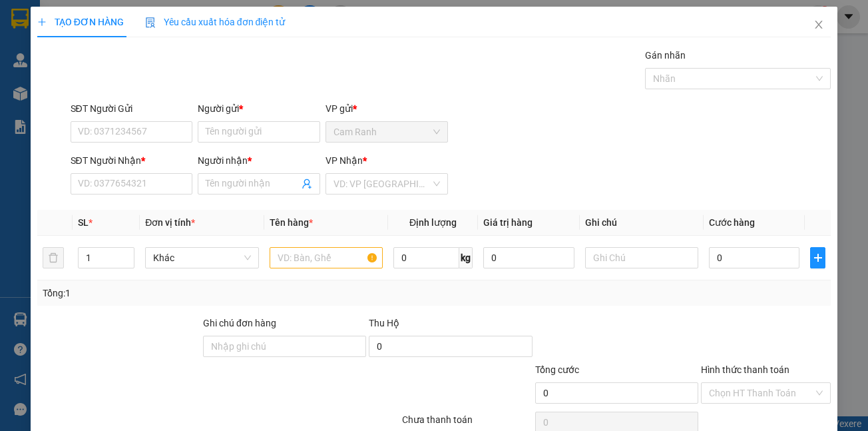  What do you see at coordinates (132, 109) in the screenshot?
I see `div: SĐT Người Gửi` at bounding box center [132, 109].